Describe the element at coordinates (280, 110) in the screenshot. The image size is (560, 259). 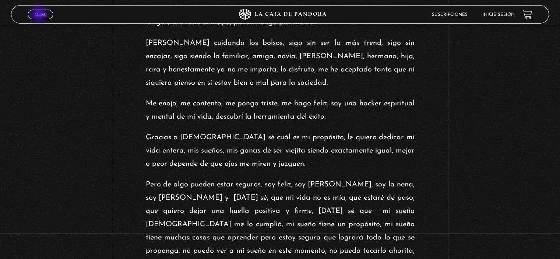
I see `p: Me enojo, me contento, me pongo triste, me hago feliz, soy una hacker espiritual y mental de mi v...` at that location.